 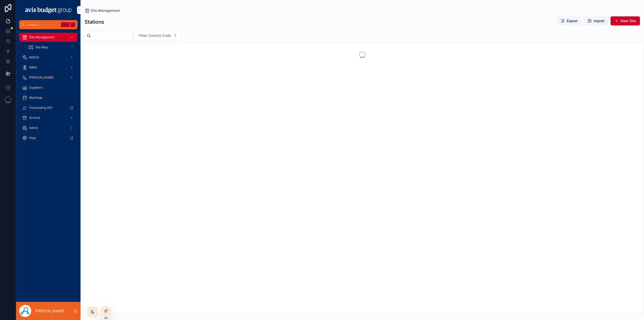 I want to click on a: Forecasting (AT), so click(x=48, y=108).